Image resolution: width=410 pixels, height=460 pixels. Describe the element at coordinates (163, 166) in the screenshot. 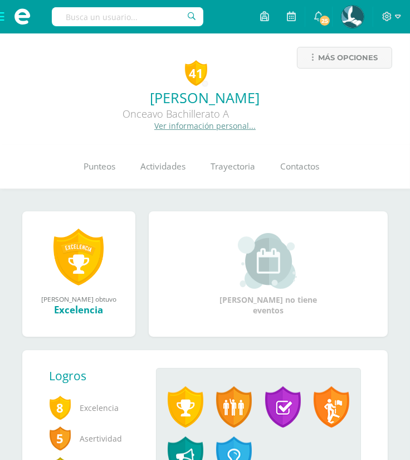

I see `span: Actividades` at that location.